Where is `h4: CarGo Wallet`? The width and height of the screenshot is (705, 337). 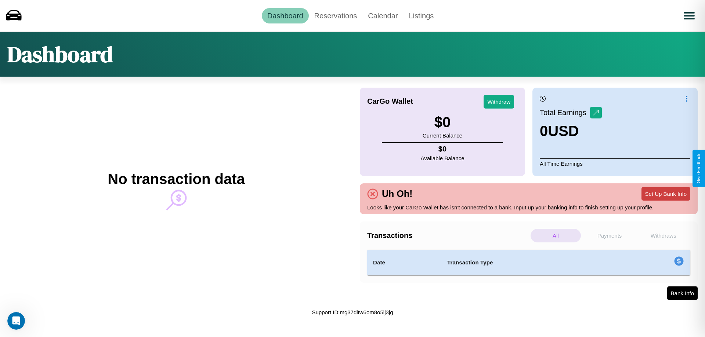
h4: CarGo Wallet is located at coordinates (390, 101).